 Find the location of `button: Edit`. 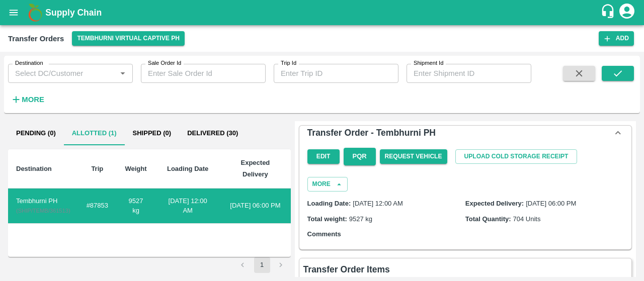

button: Edit is located at coordinates (324, 156).